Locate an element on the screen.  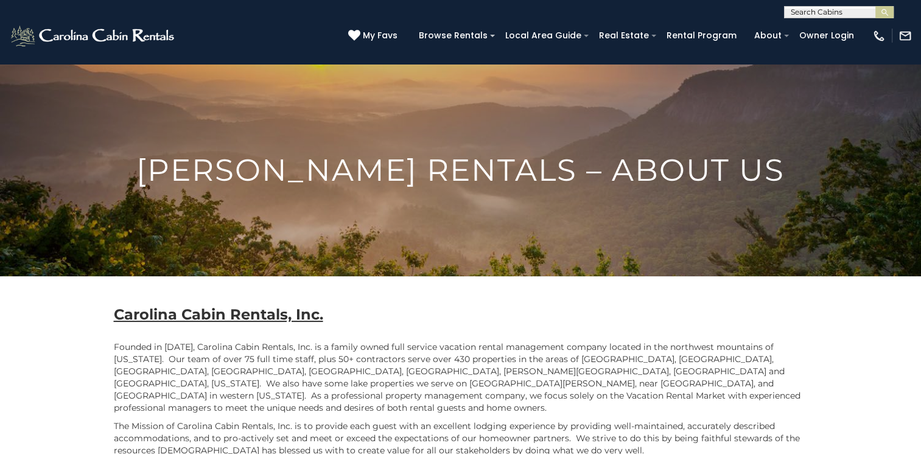
a: My Favs is located at coordinates (374, 36).